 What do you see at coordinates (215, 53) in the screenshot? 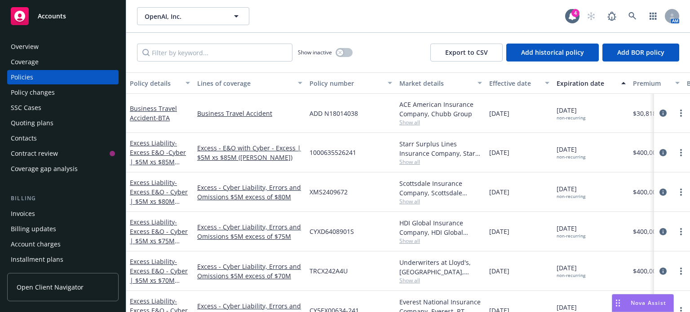
I see `input: Filter by keyword...` at bounding box center [215, 53].